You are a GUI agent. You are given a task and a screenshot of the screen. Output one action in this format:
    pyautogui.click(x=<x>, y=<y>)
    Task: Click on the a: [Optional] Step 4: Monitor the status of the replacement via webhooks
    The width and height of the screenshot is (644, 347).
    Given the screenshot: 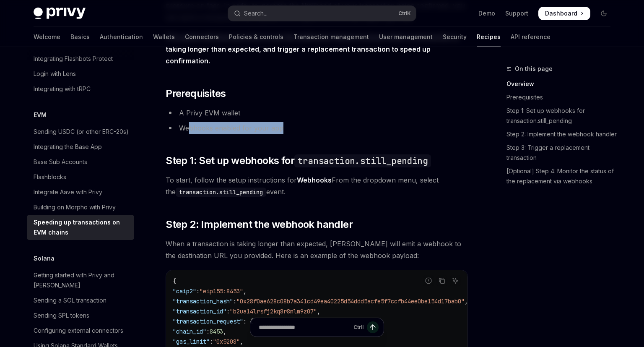 What is the action you would take?
    pyautogui.click(x=562, y=177)
    